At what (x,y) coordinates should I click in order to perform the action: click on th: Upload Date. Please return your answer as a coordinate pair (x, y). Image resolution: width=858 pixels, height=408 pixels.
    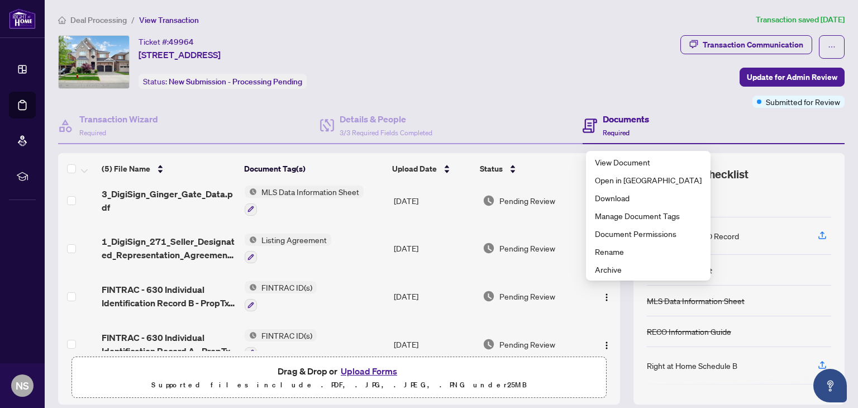
    Looking at the image, I should click on (431, 169).